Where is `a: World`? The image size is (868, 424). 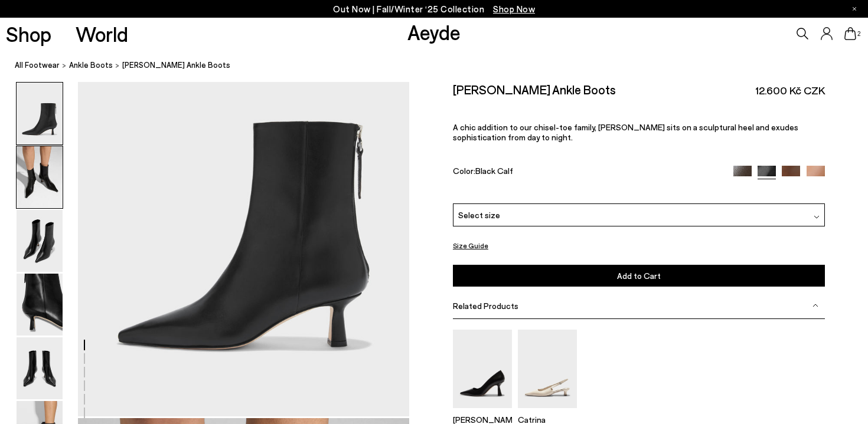
a: World is located at coordinates (102, 33).